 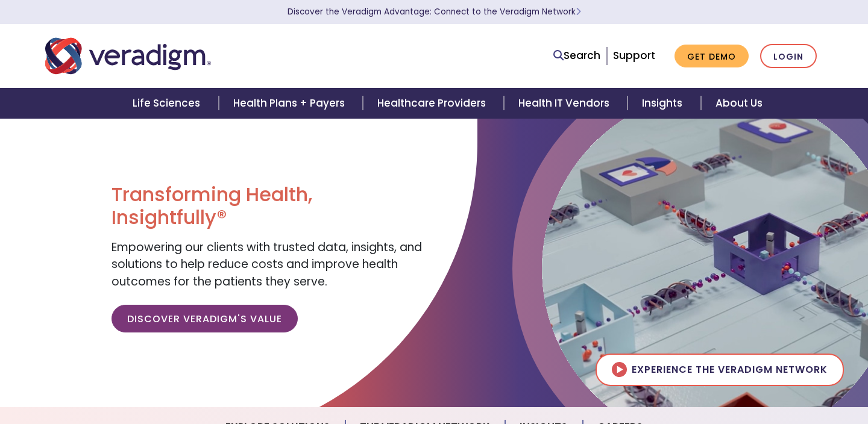 What do you see at coordinates (204, 318) in the screenshot?
I see `a: Discover Veradigm's Value` at bounding box center [204, 318].